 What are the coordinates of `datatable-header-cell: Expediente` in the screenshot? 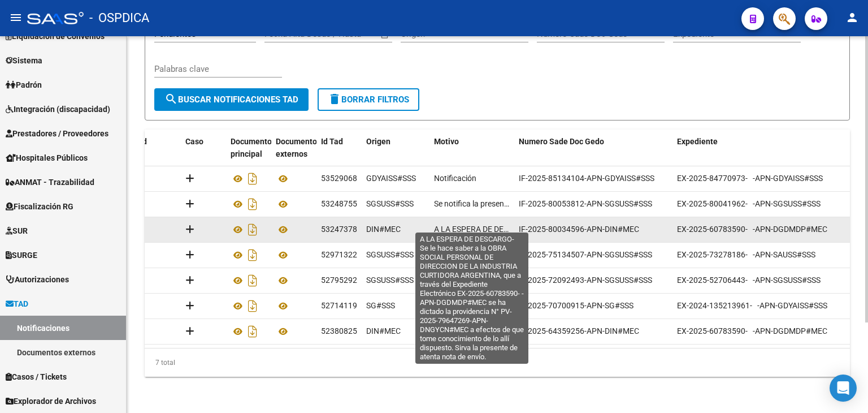 It's located at (763, 148).